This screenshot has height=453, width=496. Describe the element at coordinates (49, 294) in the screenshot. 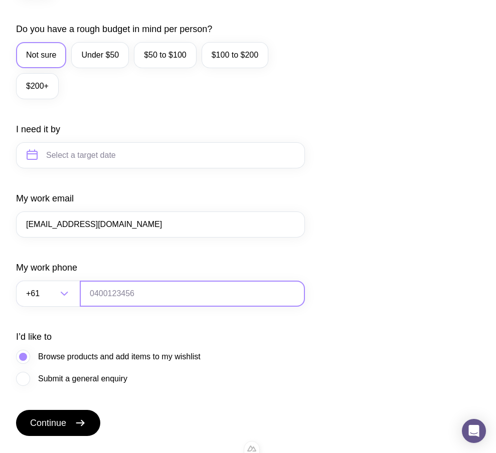

I see `input: Search for option` at that location.